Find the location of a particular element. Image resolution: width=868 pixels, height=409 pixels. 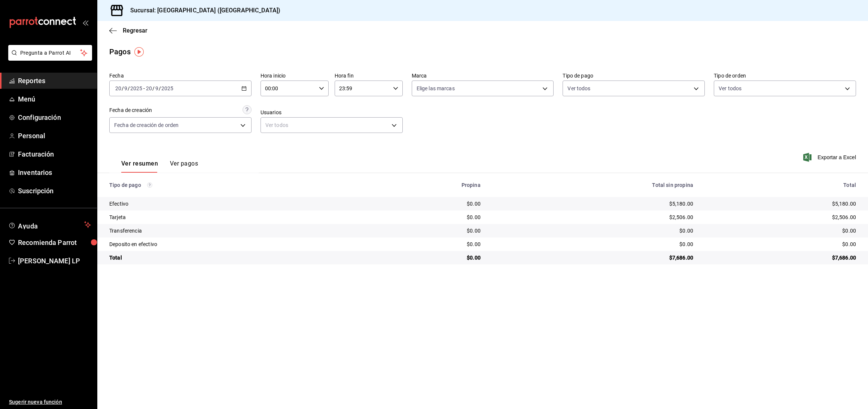

span: Recomienda Parrot is located at coordinates (55, 242).